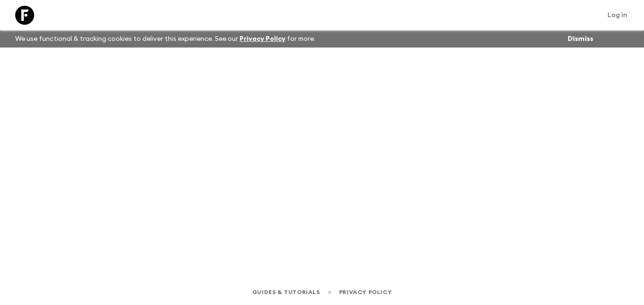  Describe the element at coordinates (618, 15) in the screenshot. I see `a: Log in` at that location.